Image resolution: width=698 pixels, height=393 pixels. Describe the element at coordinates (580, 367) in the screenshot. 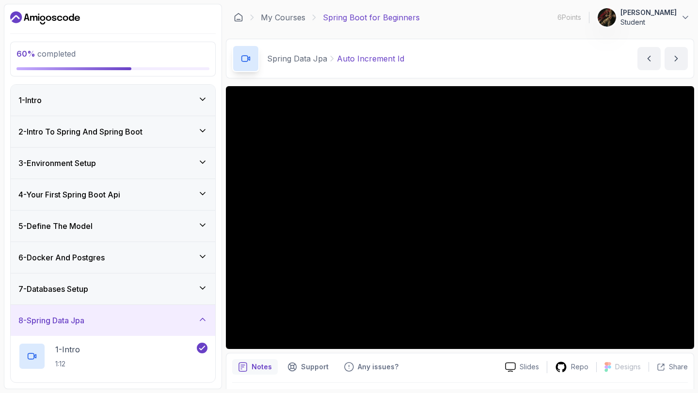

I see `p: Repo` at that location.